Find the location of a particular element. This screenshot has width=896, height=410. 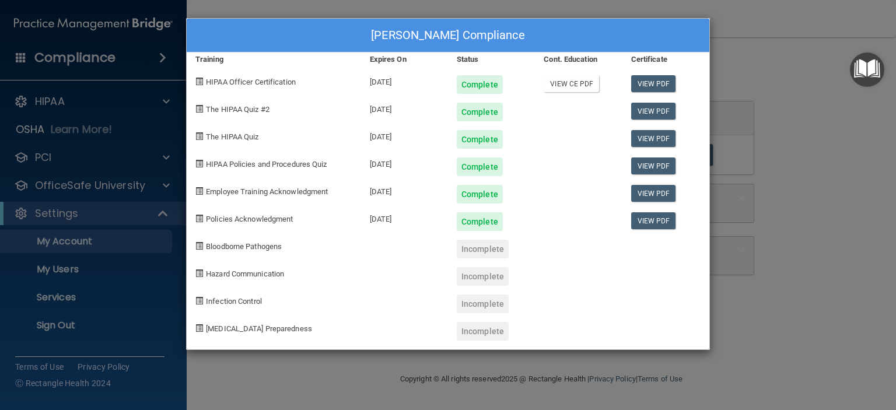

div: Cont. Education is located at coordinates (578, 59).